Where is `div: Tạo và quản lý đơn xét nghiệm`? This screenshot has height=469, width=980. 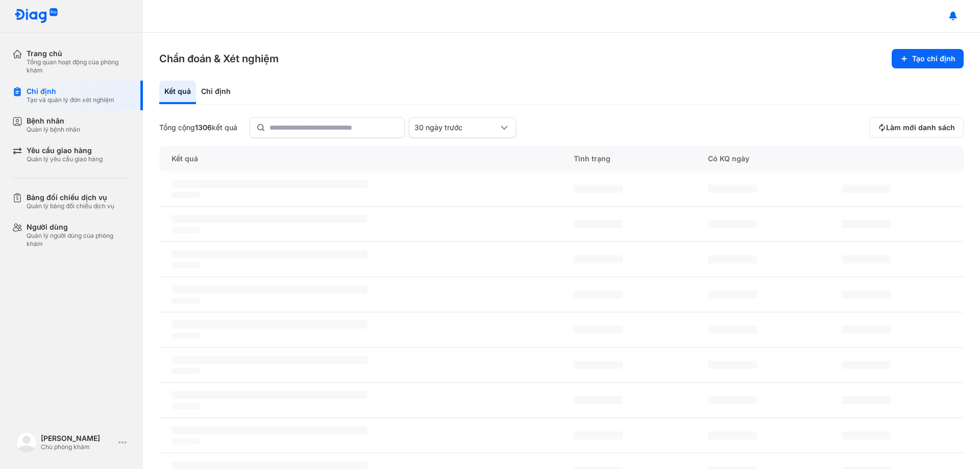
div: Tạo và quản lý đơn xét nghiệm is located at coordinates (71, 100).